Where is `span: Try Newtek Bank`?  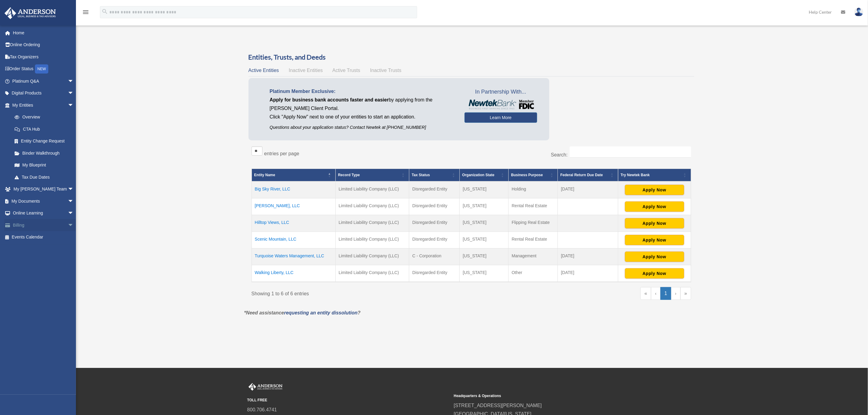
span: Try Newtek Bank is located at coordinates (651, 175).